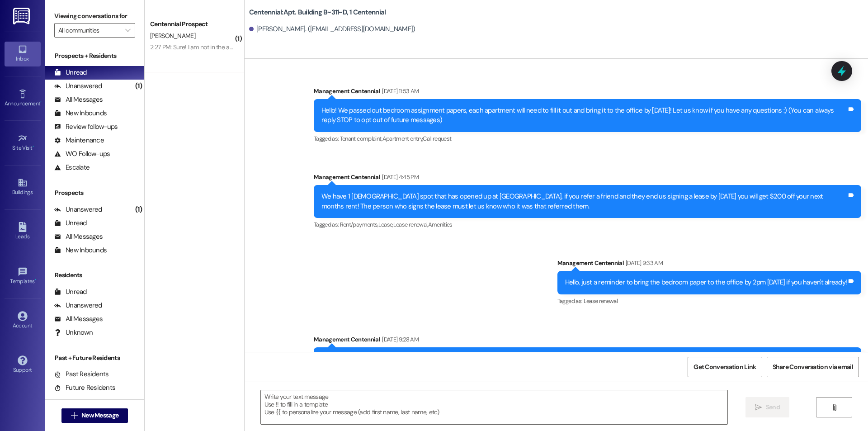  Describe the element at coordinates (359, 224) in the screenshot. I see `span: Rent/payments ,` at that location.